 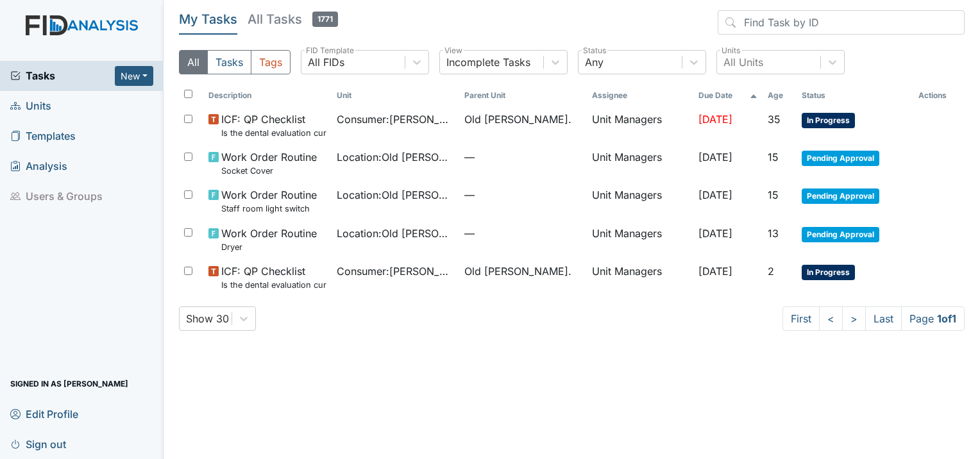 What do you see at coordinates (269, 209) in the screenshot?
I see `small: Staff room light switch` at bounding box center [269, 209].